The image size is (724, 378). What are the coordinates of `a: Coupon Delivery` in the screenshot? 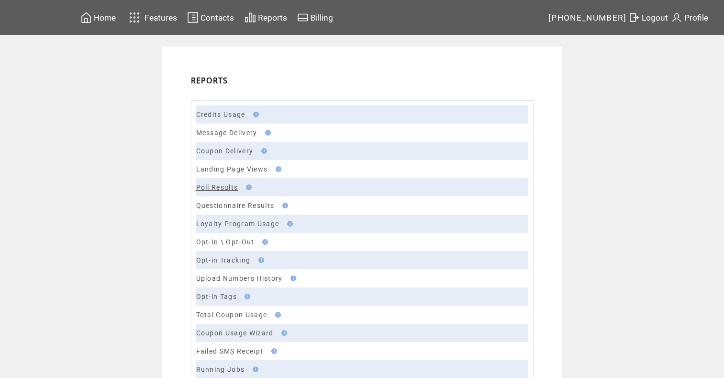 It's located at (225, 151).